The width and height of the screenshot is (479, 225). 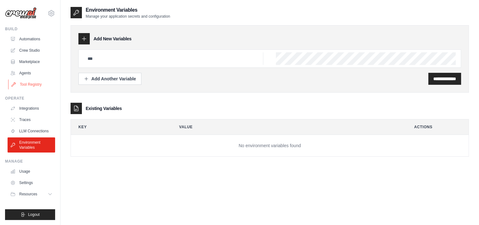 What do you see at coordinates (32, 84) in the screenshot?
I see `a: Tool Registry` at bounding box center [32, 84].